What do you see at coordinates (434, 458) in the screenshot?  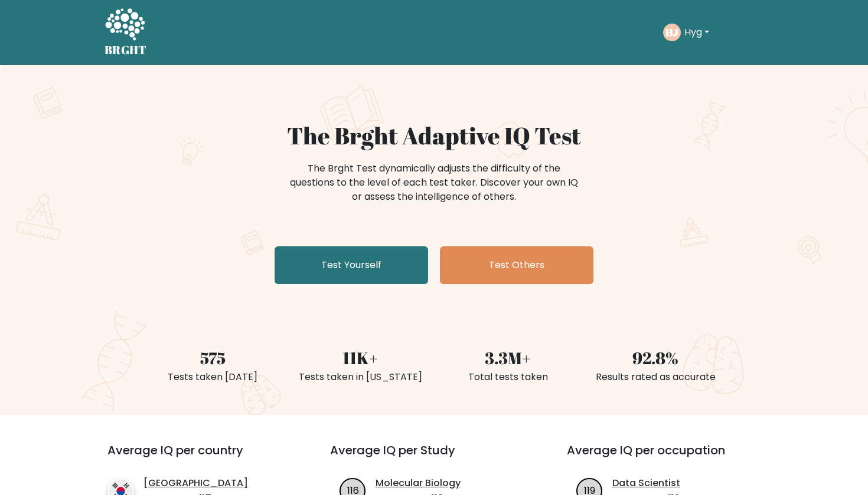 I see `h3: Average IQ per Study` at bounding box center [434, 458].